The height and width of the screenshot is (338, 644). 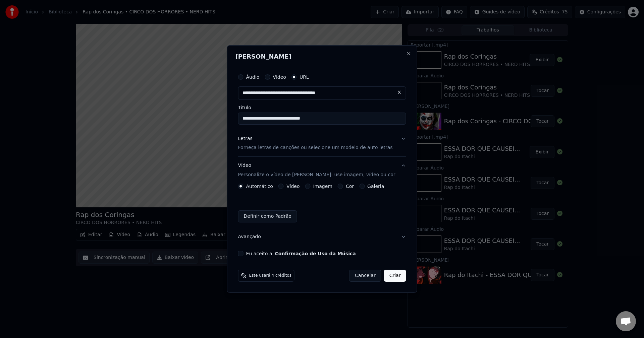 I want to click on label: Automático, so click(x=260, y=186).